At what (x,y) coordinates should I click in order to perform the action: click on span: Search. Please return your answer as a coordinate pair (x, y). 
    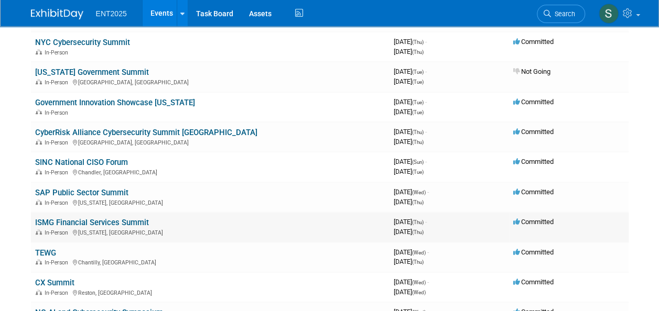
    Looking at the image, I should click on (563, 14).